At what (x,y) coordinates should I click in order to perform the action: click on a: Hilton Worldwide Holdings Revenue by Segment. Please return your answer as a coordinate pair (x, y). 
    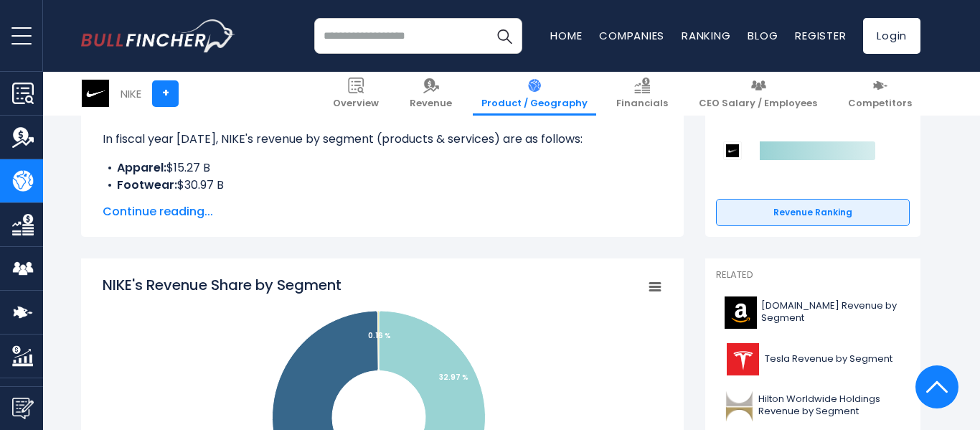
    Looking at the image, I should click on (813, 405).